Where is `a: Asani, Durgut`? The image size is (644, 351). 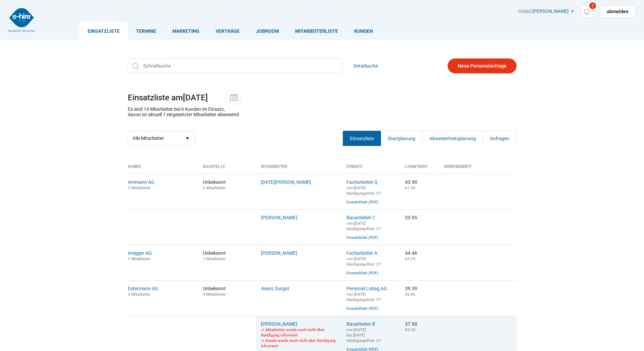 a: Asani, Durgut is located at coordinates (275, 289).